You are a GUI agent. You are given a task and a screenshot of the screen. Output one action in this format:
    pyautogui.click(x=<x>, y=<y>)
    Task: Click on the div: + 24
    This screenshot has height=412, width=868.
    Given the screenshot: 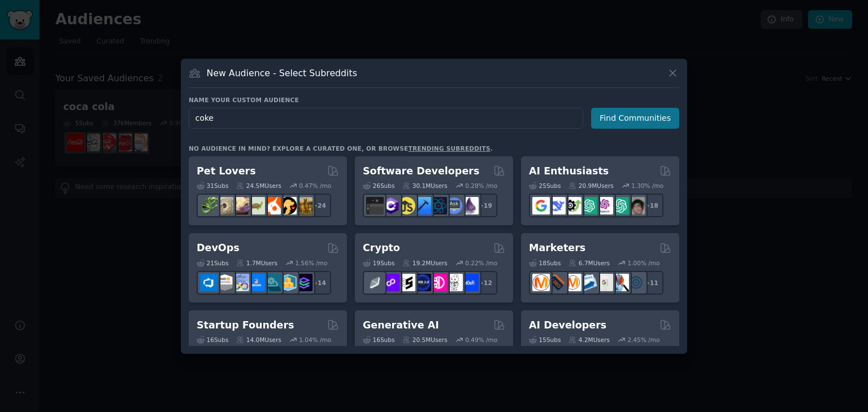 What is the action you would take?
    pyautogui.click(x=320, y=206)
    